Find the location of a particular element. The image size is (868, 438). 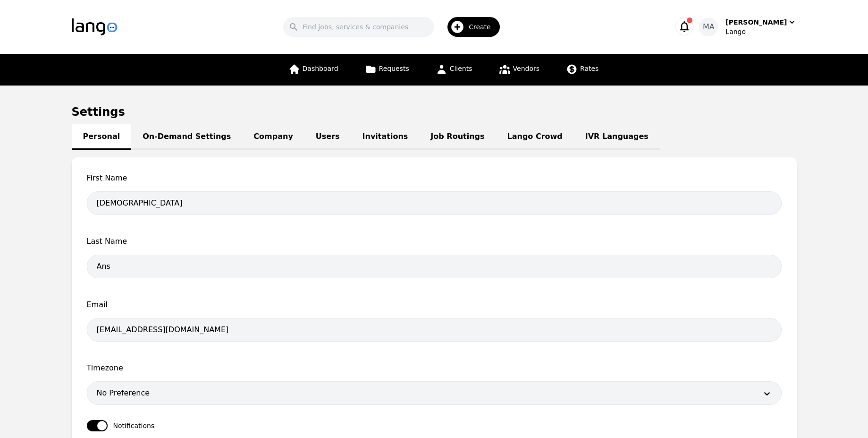

a: On-Demand Settings is located at coordinates (187, 137).